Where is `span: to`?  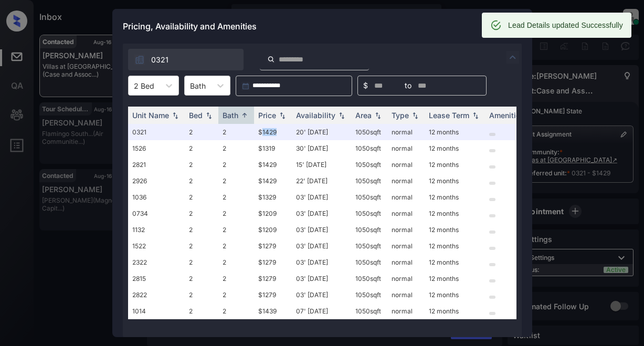
span: to is located at coordinates (408, 86).